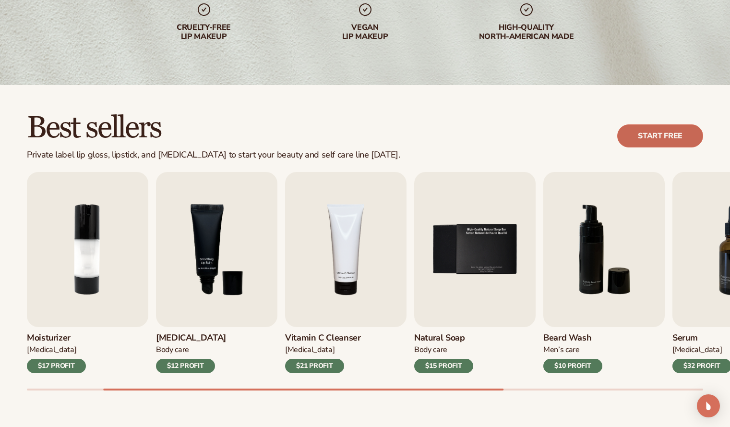 This screenshot has width=730, height=427. I want to click on div: $21 PROFIT, so click(314, 366).